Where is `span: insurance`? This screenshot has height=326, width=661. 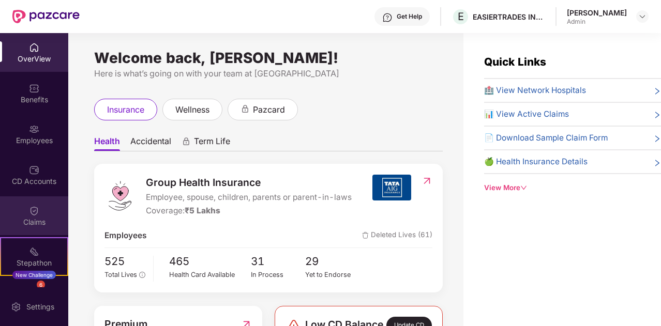 span: insurance is located at coordinates (126, 110).